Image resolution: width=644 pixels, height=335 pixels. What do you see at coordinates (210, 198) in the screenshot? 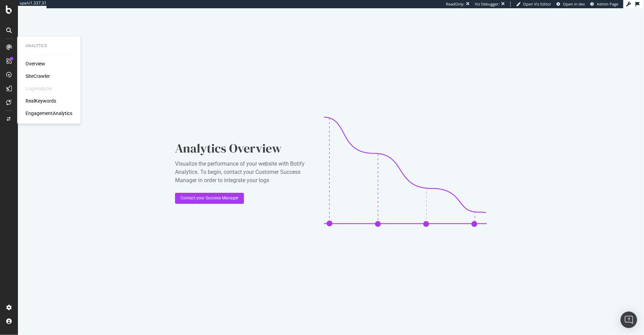
I see `div: Contact your Success Manager` at bounding box center [210, 198].